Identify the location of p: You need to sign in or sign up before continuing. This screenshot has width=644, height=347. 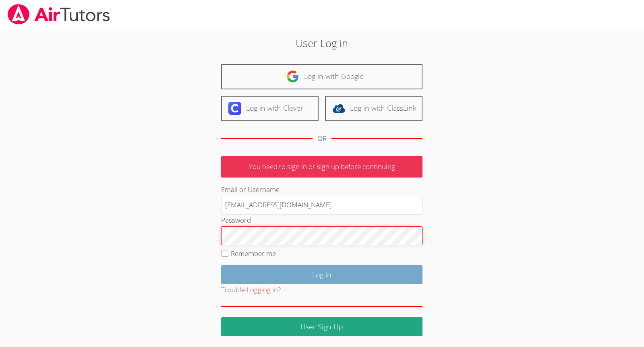
(322, 167).